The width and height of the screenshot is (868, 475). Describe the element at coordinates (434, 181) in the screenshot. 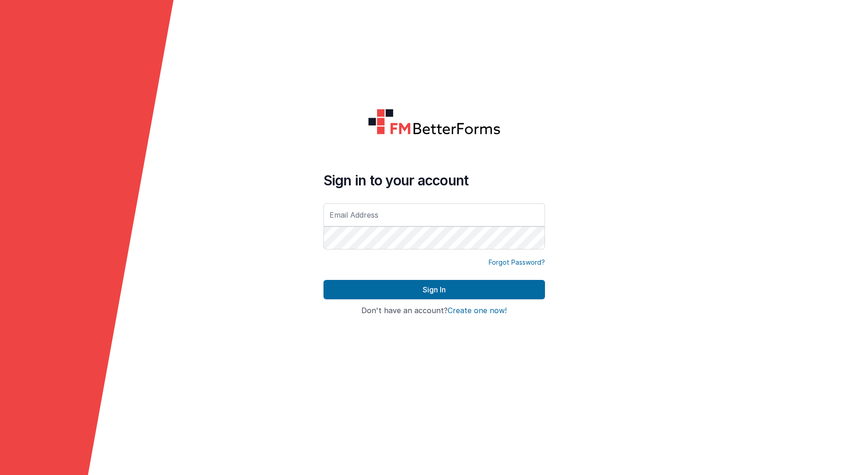

I see `h4: Sign in to your account` at that location.